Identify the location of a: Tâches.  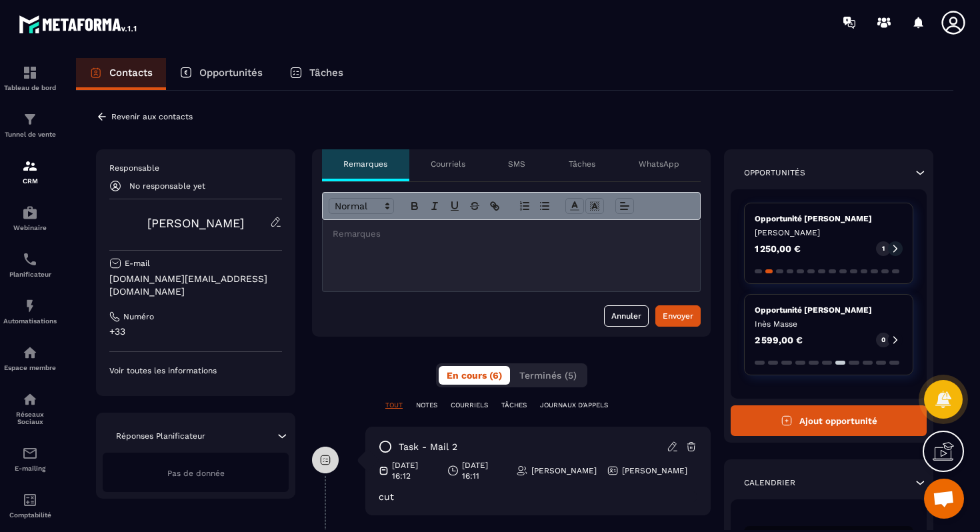
(316, 74).